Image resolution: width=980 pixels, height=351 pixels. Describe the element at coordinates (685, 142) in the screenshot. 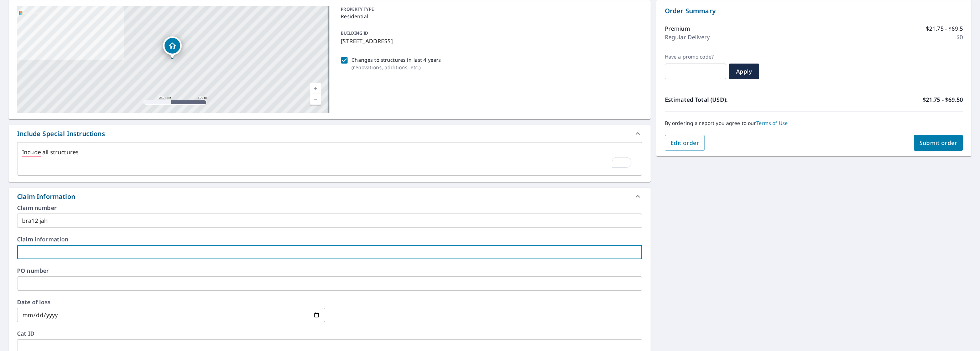

I see `span: Edit order` at that location.